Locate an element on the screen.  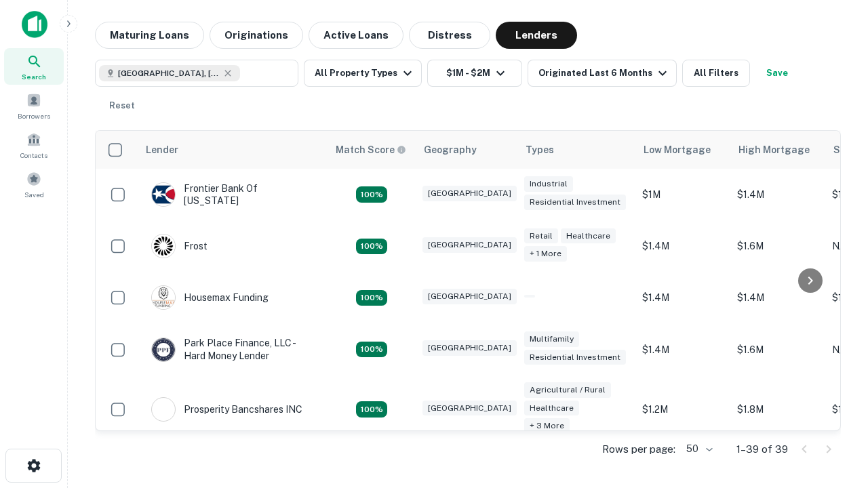
button: Reset is located at coordinates (122, 105).